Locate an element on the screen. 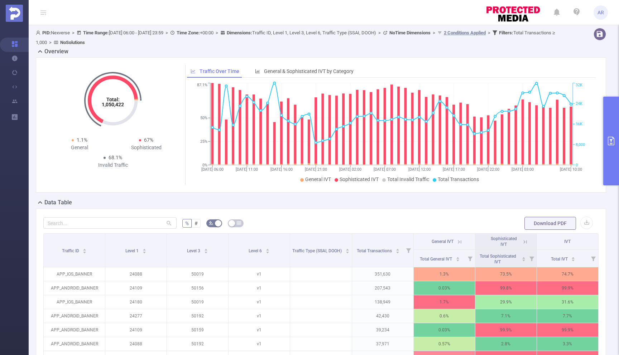 This screenshot has height=355, width=619. p: 3.3% is located at coordinates (568, 344).